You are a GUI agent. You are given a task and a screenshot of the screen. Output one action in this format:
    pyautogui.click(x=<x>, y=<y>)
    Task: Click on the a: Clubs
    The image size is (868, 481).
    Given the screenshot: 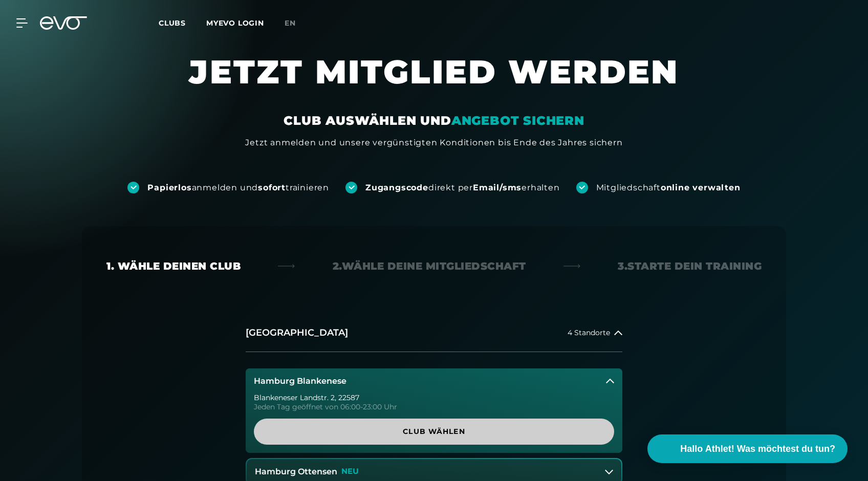 What is the action you would take?
    pyautogui.click(x=182, y=22)
    